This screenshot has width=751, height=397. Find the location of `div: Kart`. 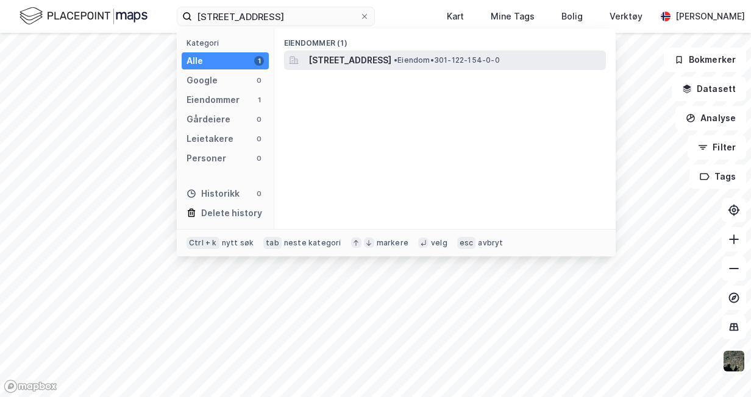

div: Kart is located at coordinates (455, 16).